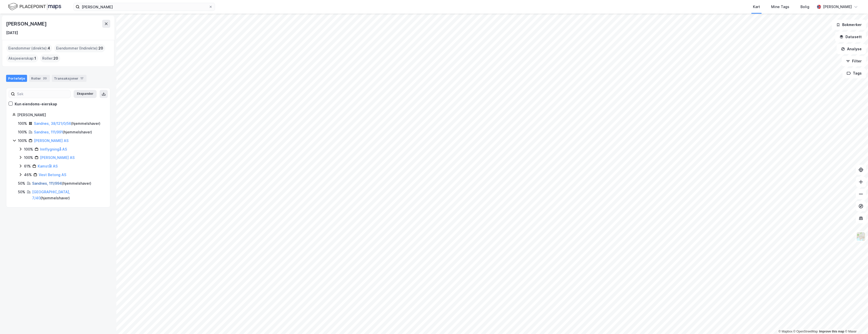 This screenshot has width=868, height=334. Describe the element at coordinates (806, 332) in the screenshot. I see `a: OpenStreetMap` at that location.